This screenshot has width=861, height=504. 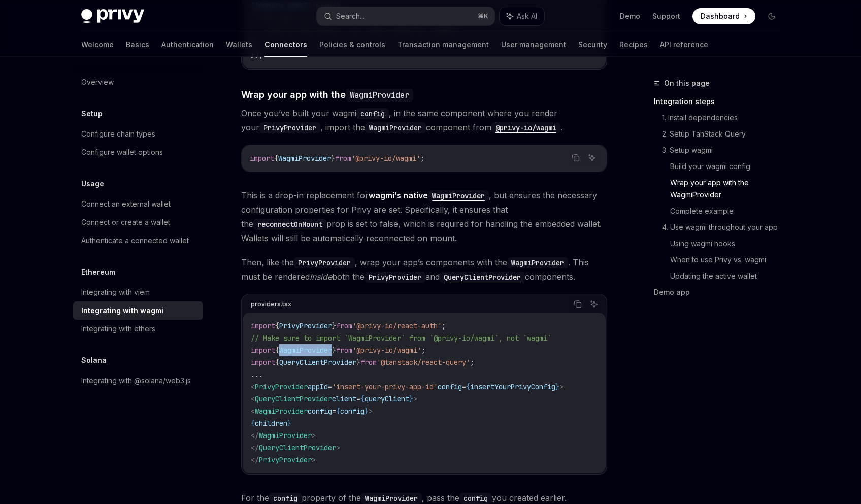 I want to click on a: Authenticate a connected wallet, so click(x=139, y=241).